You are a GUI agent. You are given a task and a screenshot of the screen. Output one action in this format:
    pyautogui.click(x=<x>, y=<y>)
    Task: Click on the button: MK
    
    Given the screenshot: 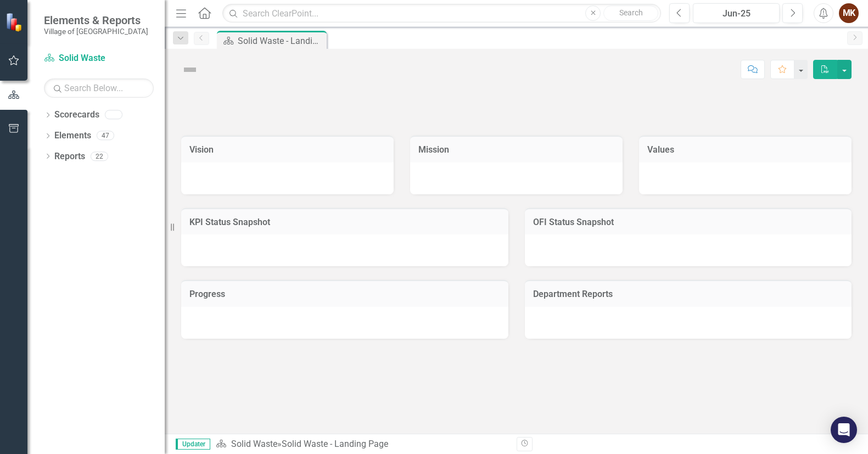 What is the action you would take?
    pyautogui.click(x=849, y=13)
    